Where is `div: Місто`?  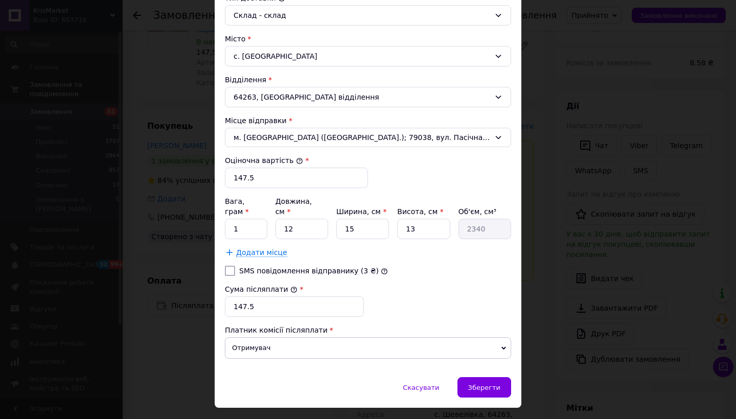
div: Місто is located at coordinates (368, 39).